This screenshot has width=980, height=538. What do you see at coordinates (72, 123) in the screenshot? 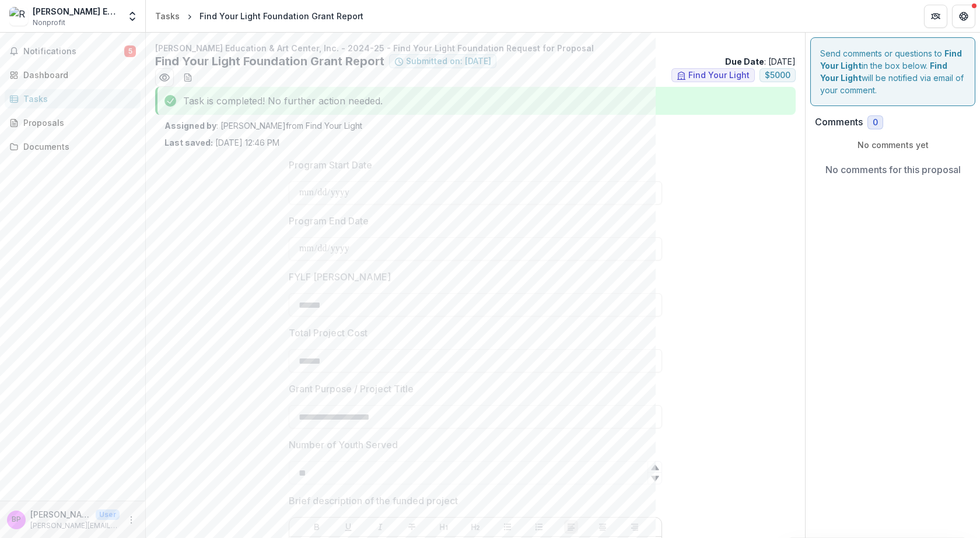
I see `a: Proposals` at bounding box center [72, 123].